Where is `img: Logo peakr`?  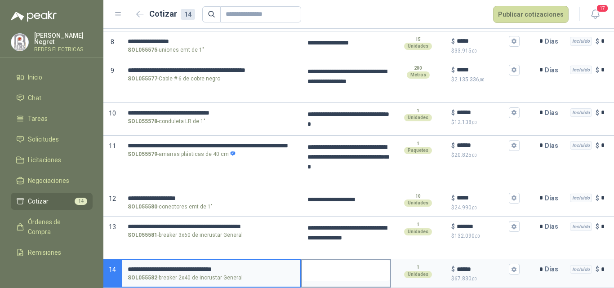 img: Logo peakr is located at coordinates (34, 16).